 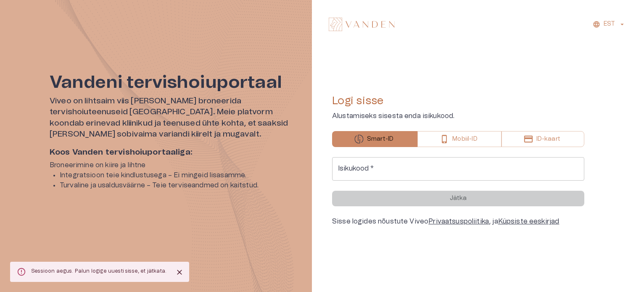 What do you see at coordinates (609, 24) in the screenshot?
I see `p: EST` at bounding box center [609, 24].